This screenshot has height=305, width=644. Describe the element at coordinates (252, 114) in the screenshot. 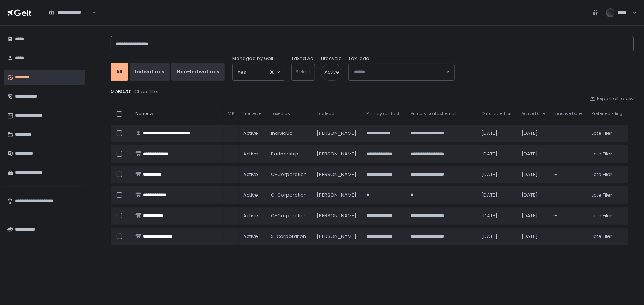

I see `span: Lifecycle` at that location.